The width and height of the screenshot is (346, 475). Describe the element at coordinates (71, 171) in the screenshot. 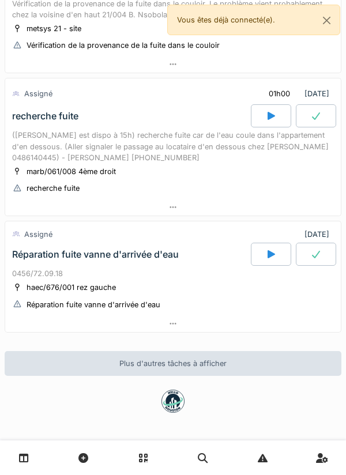

I see `div: marb/061/008 4ème droit` at that location.